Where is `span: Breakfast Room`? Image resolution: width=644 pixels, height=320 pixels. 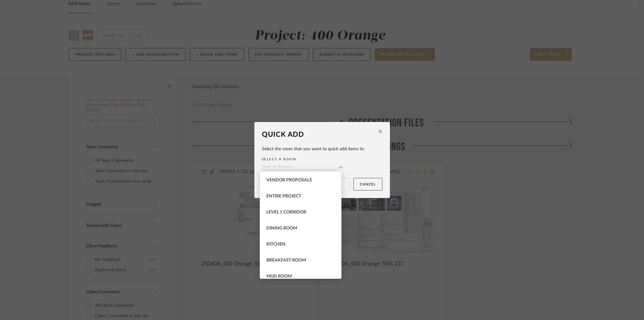 span: Breakfast Room is located at coordinates (286, 260).